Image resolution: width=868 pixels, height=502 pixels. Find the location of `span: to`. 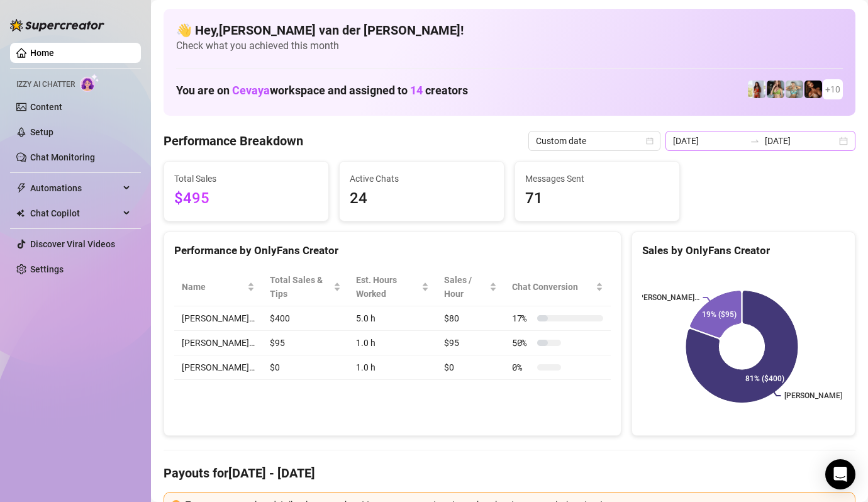

span: to is located at coordinates (755, 141).